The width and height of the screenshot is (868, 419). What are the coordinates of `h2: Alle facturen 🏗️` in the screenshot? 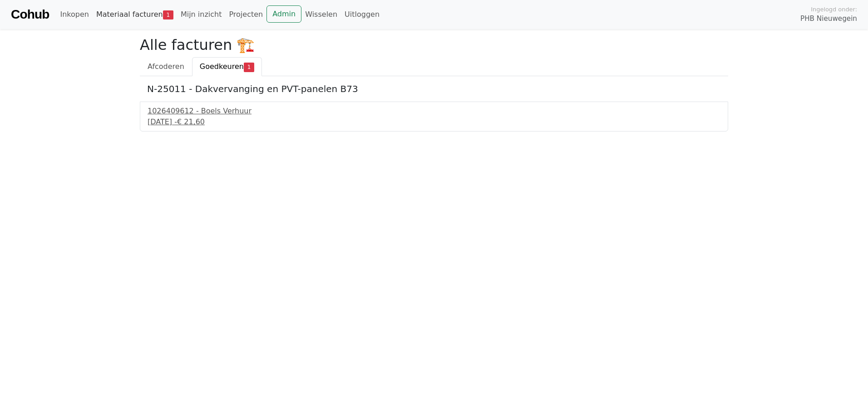 It's located at (434, 45).